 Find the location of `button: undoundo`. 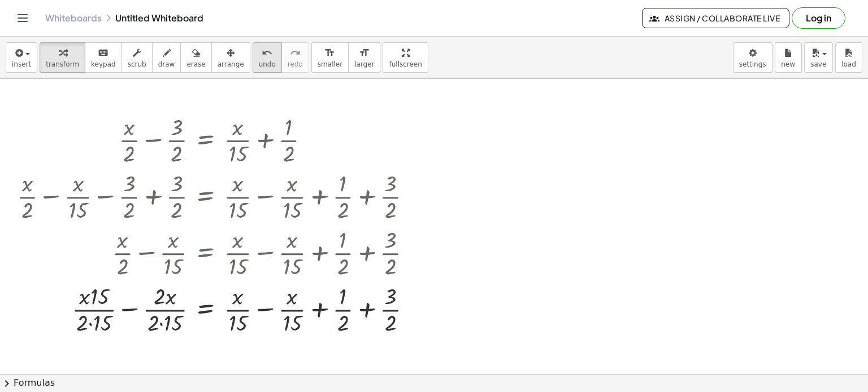

button: undoundo is located at coordinates (268, 57).